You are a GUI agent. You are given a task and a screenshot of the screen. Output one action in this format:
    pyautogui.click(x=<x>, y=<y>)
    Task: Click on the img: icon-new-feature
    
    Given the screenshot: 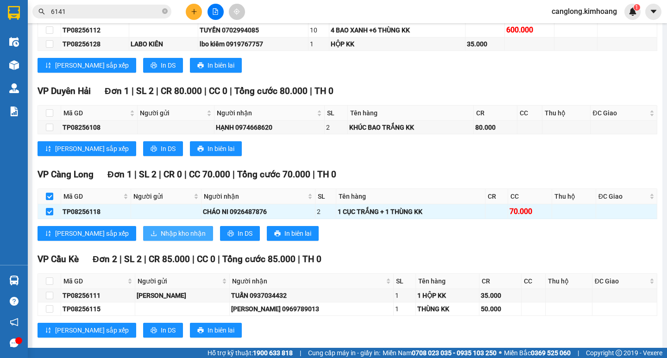 What is the action you would take?
    pyautogui.click(x=633, y=12)
    